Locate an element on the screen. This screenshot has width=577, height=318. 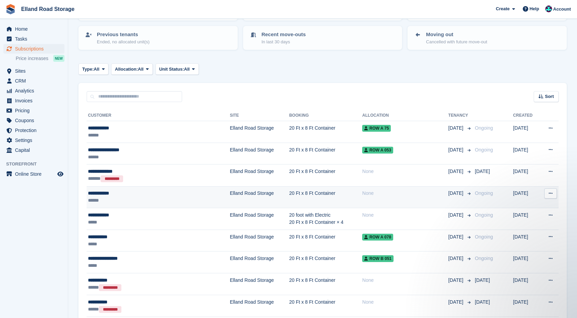
th: Tenancy is located at coordinates (461, 116).